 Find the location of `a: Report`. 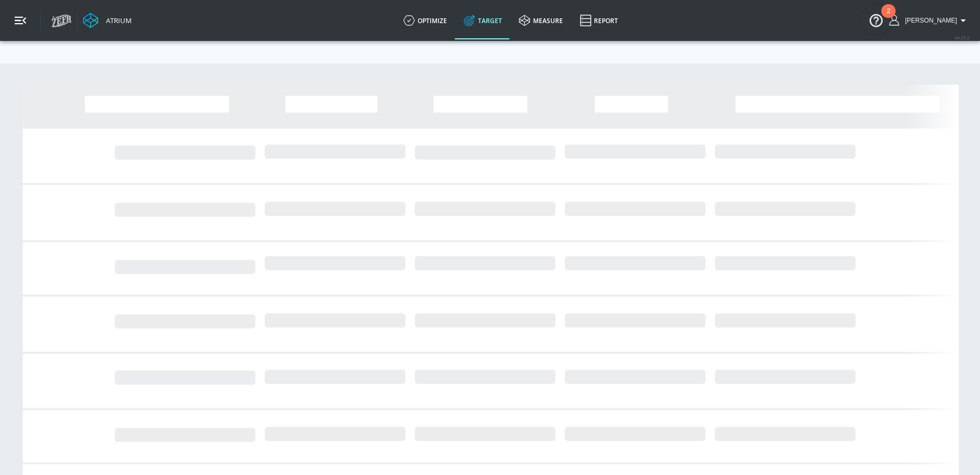

a: Report is located at coordinates (599, 20).